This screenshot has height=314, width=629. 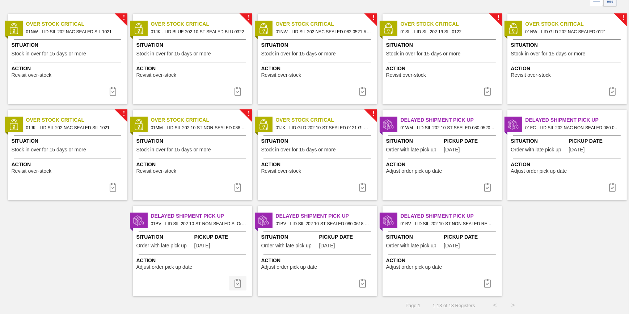 I want to click on span: 08/16/2025, so click(x=452, y=149).